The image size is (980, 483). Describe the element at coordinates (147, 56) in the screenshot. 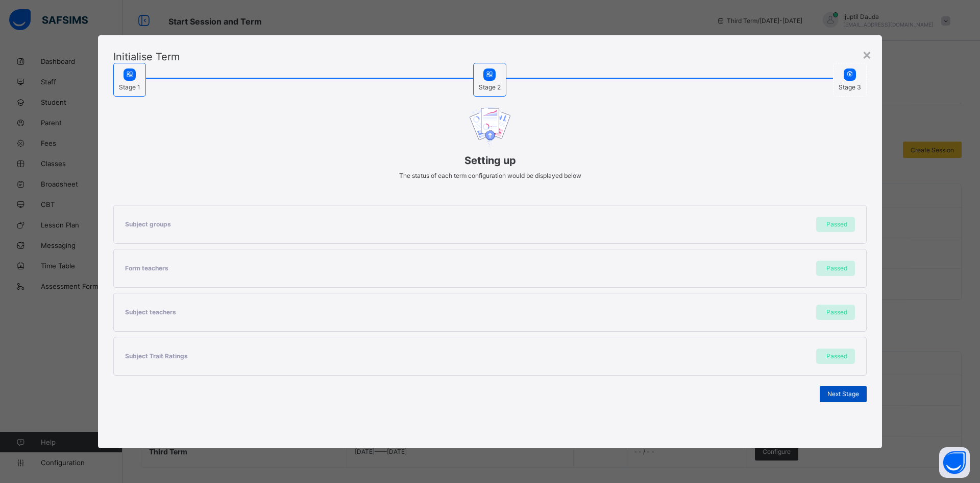

I see `span: Initialise Term` at that location.